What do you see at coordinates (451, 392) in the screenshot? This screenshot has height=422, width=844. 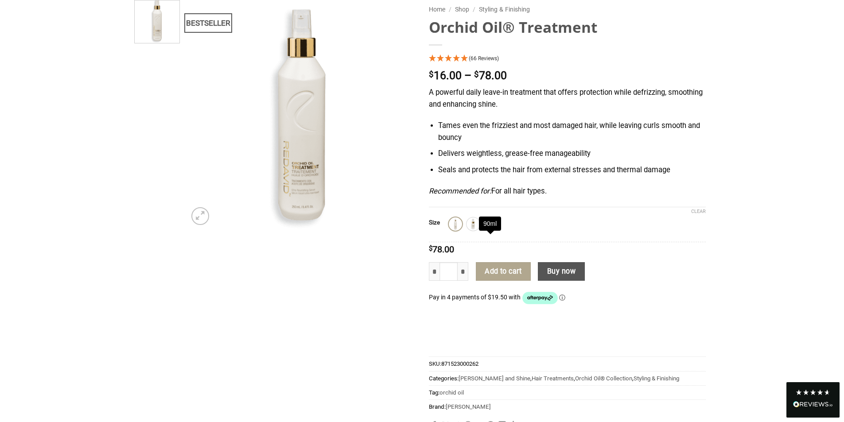 I see `a: orchid oil` at bounding box center [451, 392].